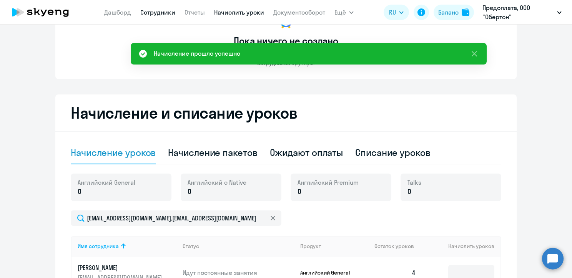 This screenshot has width=572, height=278. What do you see at coordinates (176, 218) in the screenshot?
I see `input: Поиск по имени, email, продукту или статусу` at bounding box center [176, 218].